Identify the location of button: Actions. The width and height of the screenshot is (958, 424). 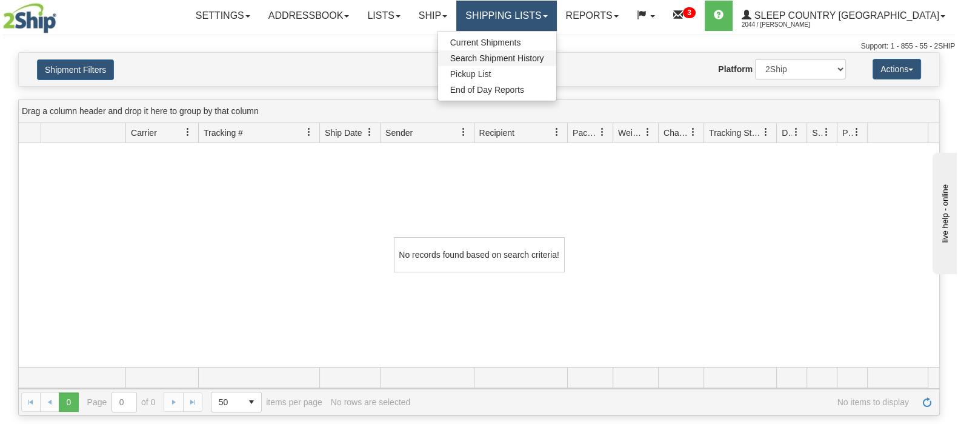
(897, 69).